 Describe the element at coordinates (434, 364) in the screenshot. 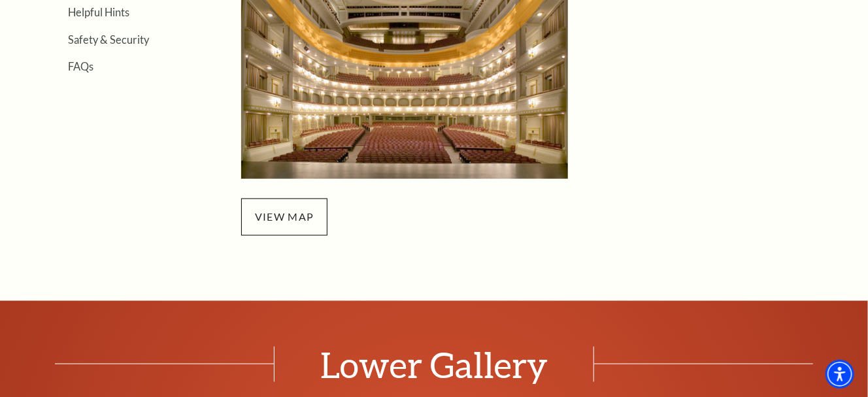

I see `span: Lower Gallery` at that location.